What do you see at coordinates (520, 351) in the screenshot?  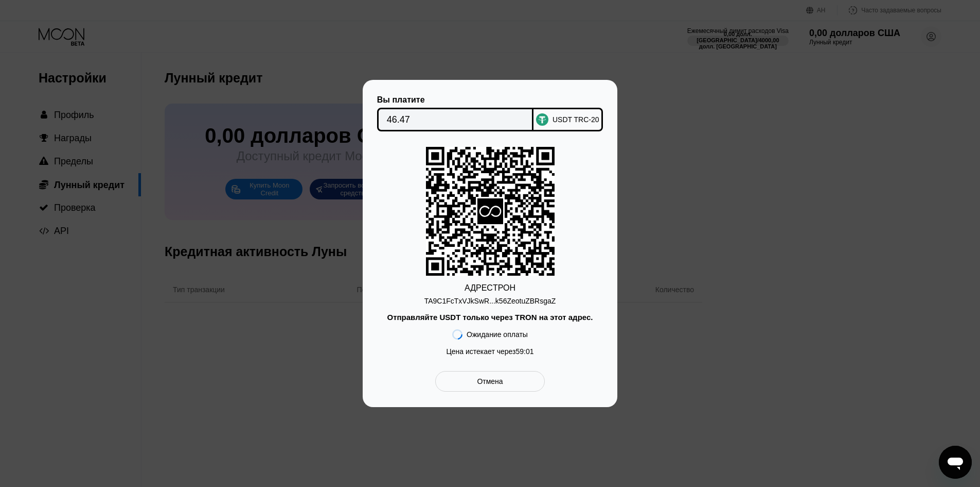 I see `font: 59` at bounding box center [520, 351].